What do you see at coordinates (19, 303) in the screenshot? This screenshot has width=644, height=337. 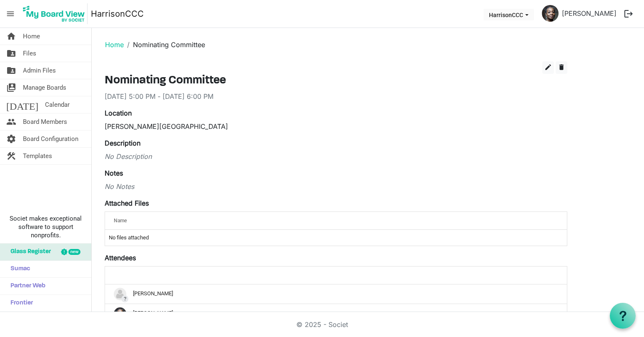 I see `span: Frontier` at bounding box center [19, 303].